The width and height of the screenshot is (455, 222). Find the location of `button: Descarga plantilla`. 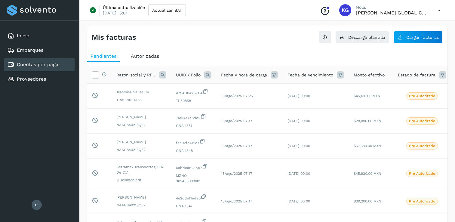

button: Descarga plantilla is located at coordinates (362, 37).